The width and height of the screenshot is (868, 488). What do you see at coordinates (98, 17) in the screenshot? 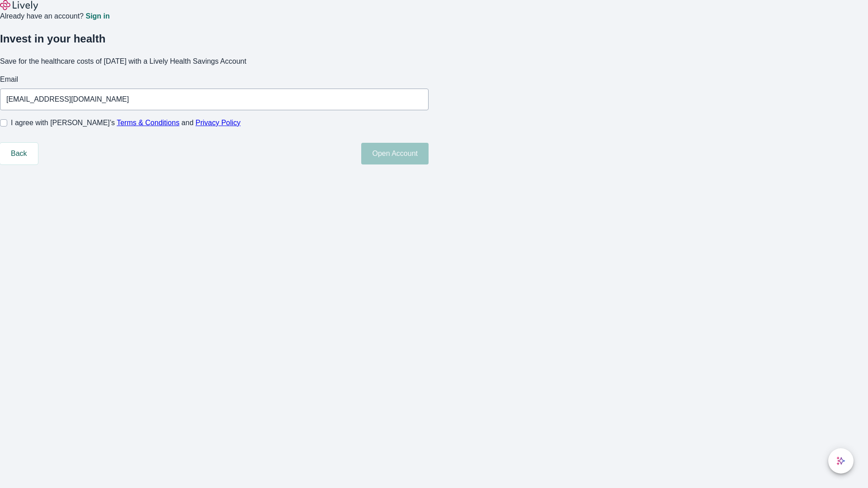
I see `div: Sign in` at bounding box center [98, 17].